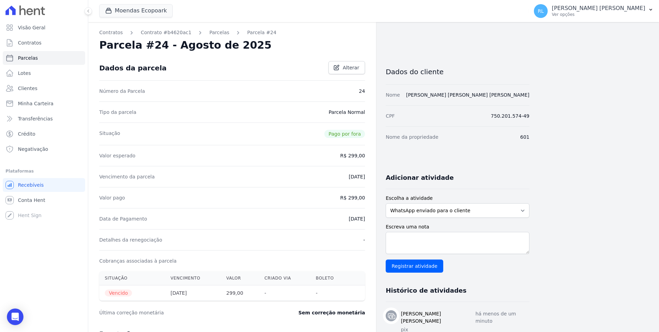 This screenshot has width=659, height=332. Describe the element at coordinates (412, 137) in the screenshot. I see `dt: Nome da propriedade` at that location.